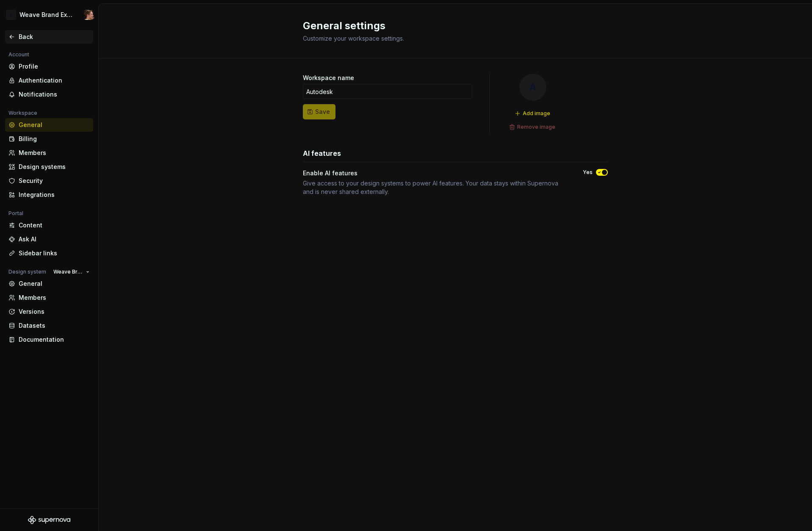 The image size is (812, 531). I want to click on a: Content, so click(49, 225).